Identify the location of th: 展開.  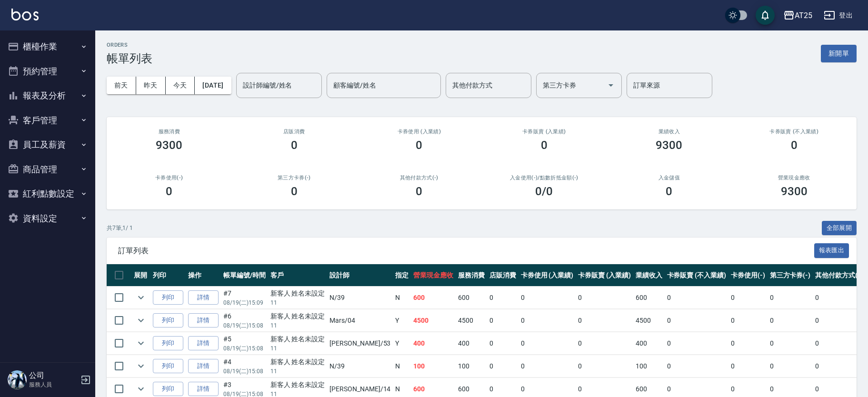
(141, 275).